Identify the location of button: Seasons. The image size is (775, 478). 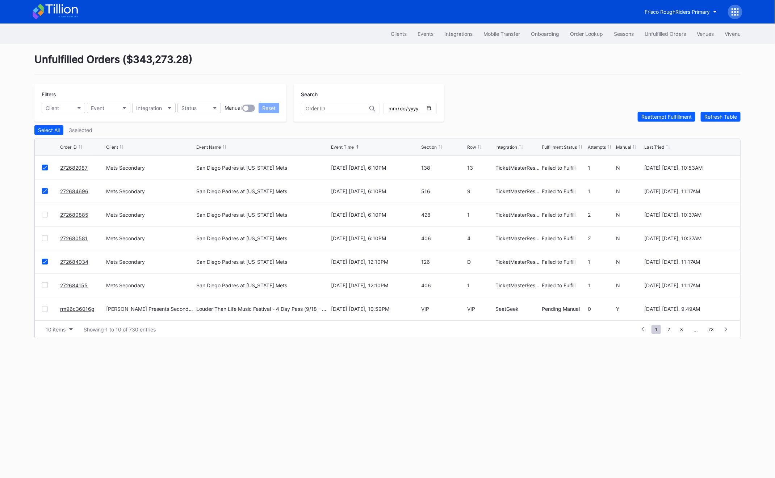
(623, 34).